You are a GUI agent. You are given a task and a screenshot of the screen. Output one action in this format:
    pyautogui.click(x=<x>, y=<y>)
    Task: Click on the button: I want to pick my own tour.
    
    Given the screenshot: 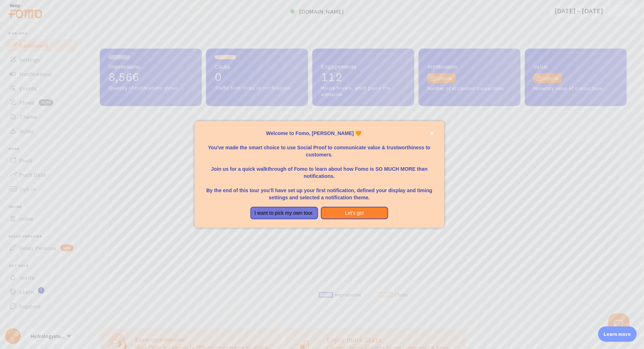 What is the action you would take?
    pyautogui.click(x=284, y=213)
    